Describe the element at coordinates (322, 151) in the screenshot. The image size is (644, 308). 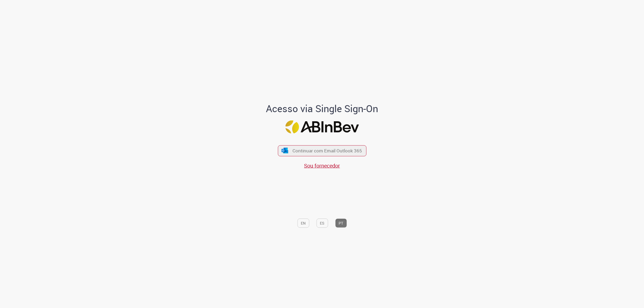
I see `button: ícone Azure/Microsoft 360 Continuar com Email Outlook 365` at that location.